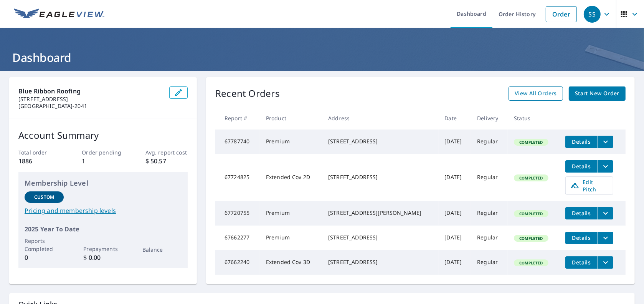 This screenshot has height=304, width=644. What do you see at coordinates (103, 135) in the screenshot?
I see `p: Account Summary` at bounding box center [103, 135].